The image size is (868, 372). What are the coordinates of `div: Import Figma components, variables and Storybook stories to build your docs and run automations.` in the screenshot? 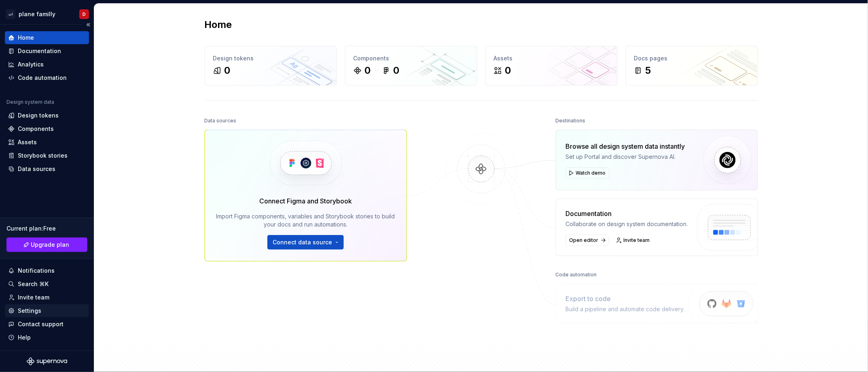 It's located at (306, 221).